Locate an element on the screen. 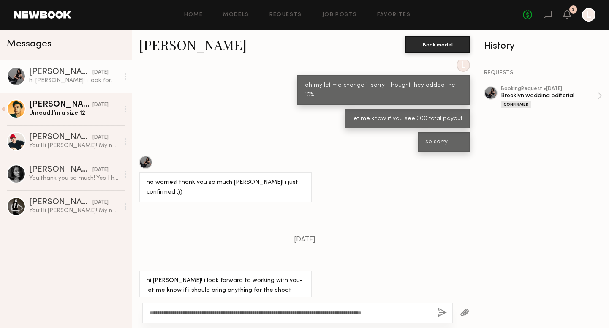 Image resolution: width=609 pixels, height=328 pixels. a: Favorites is located at coordinates (394, 15).